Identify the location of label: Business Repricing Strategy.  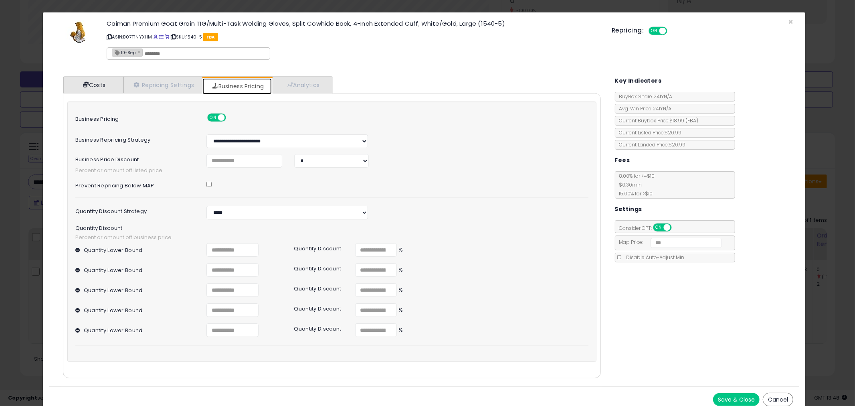
(135, 138).